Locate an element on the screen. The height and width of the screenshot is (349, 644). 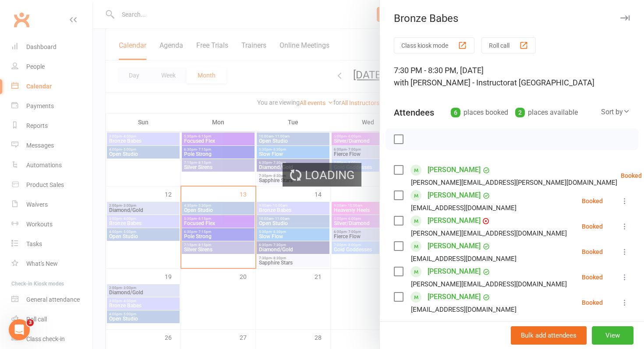
div: places available is located at coordinates (547, 113).